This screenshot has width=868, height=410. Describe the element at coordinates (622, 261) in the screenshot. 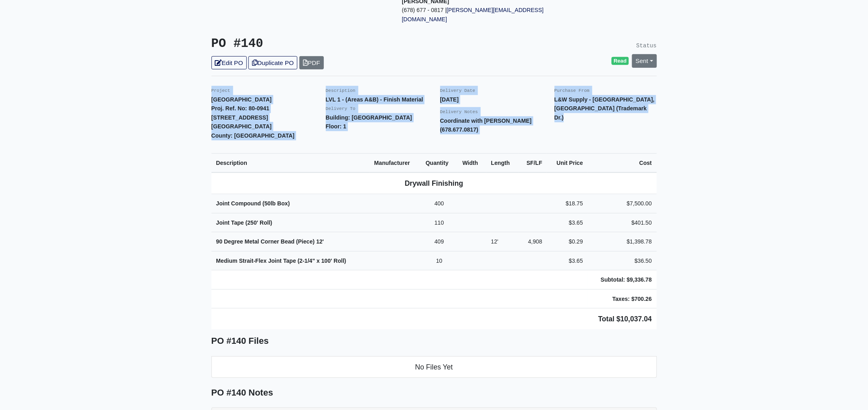

I see `td: $36.50` at that location.